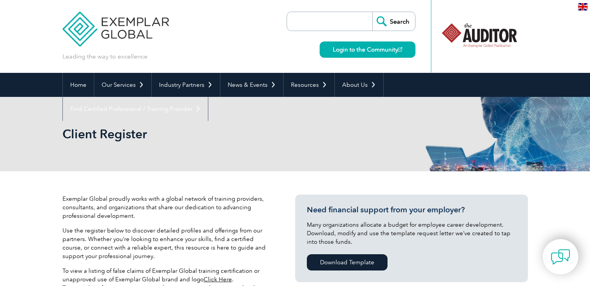  Describe the element at coordinates (583, 7) in the screenshot. I see `img: en` at that location.